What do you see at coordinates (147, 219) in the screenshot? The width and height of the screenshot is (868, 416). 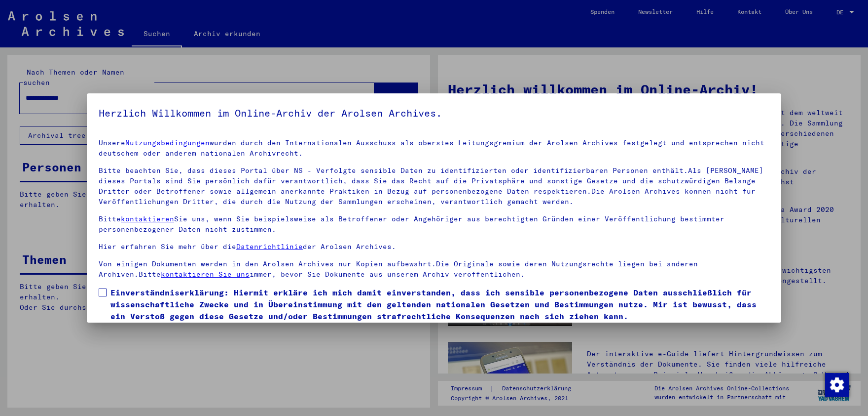 I see `a: kontaktieren` at bounding box center [147, 219].